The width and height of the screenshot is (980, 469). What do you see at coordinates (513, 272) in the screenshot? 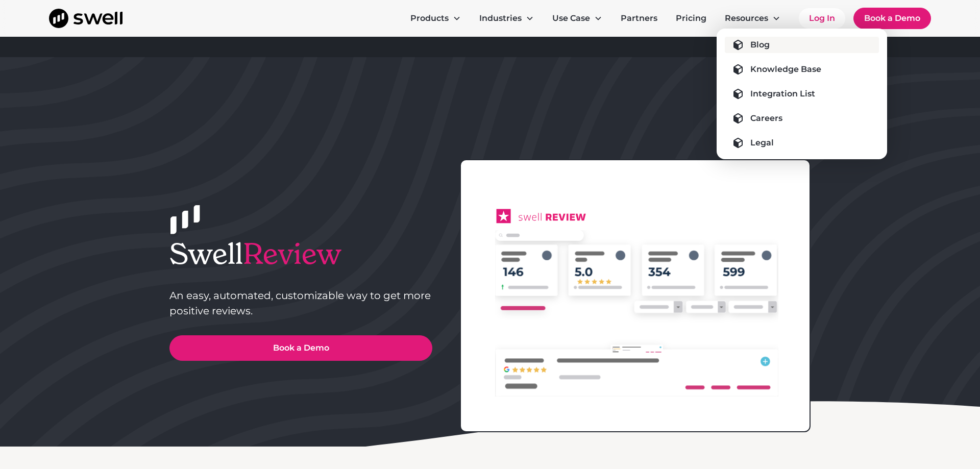
I see `g: 146` at bounding box center [513, 272].